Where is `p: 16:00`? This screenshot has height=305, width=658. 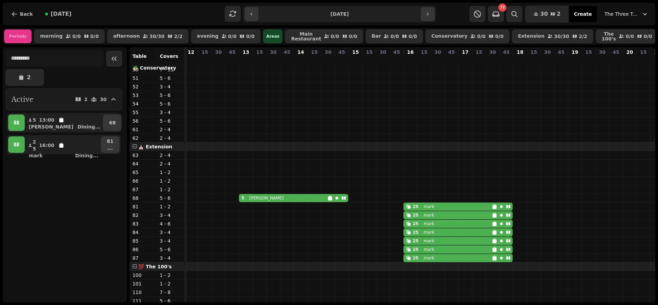
p: 16:00 is located at coordinates (47, 145).